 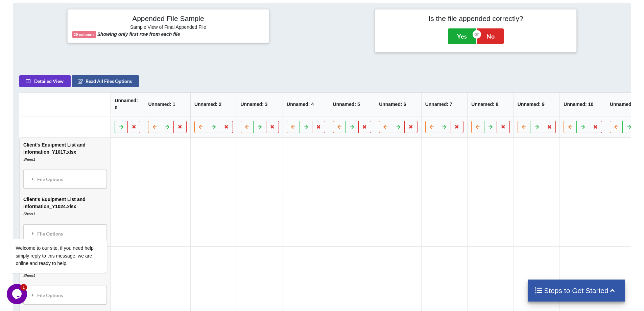 I want to click on td: Client's Equipment List and Information_Y1017.xlsx, so click(x=65, y=165).